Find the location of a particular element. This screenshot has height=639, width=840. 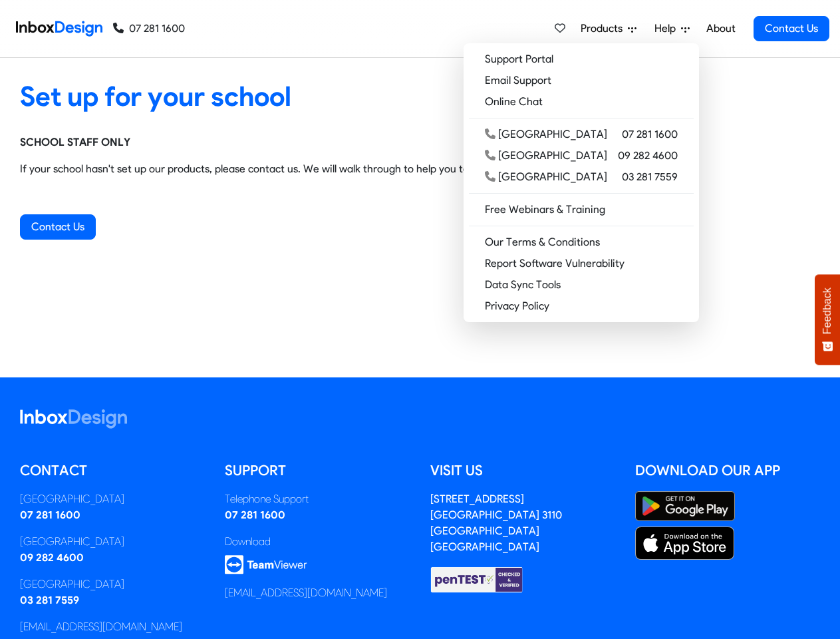

p: If your school hasn't set up our products, please contact us. We will walk through to help you to... is located at coordinates (419, 169).